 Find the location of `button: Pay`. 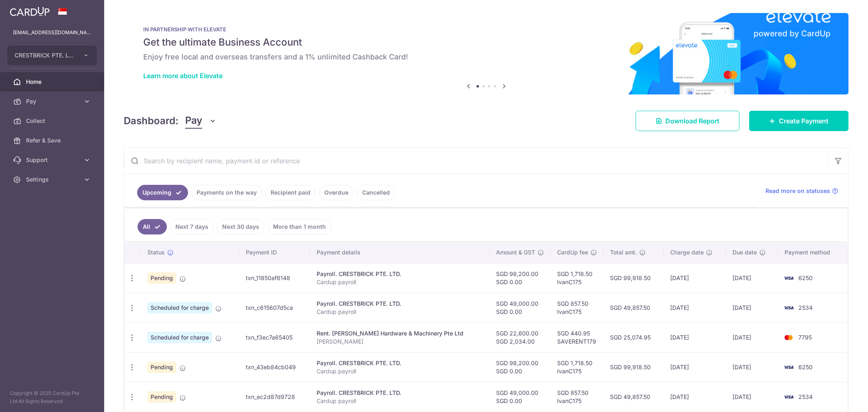

button: Pay is located at coordinates (201, 121).